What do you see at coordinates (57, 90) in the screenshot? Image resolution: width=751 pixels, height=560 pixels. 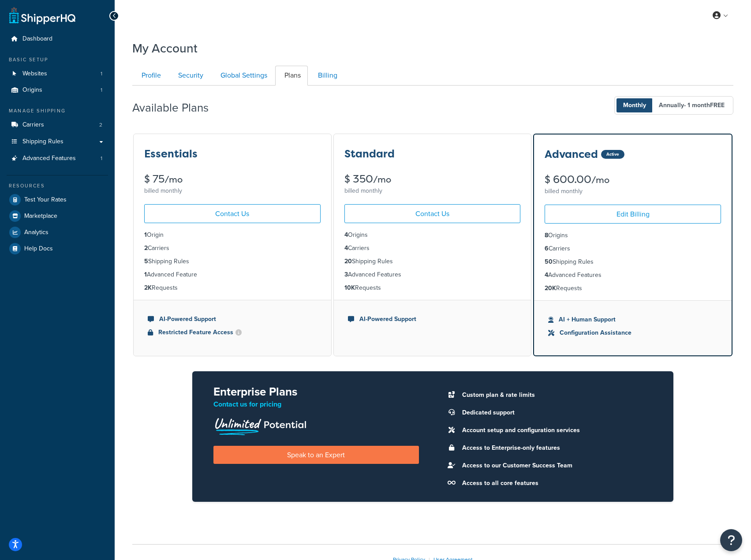 I see `a: Origins 1` at bounding box center [57, 90].